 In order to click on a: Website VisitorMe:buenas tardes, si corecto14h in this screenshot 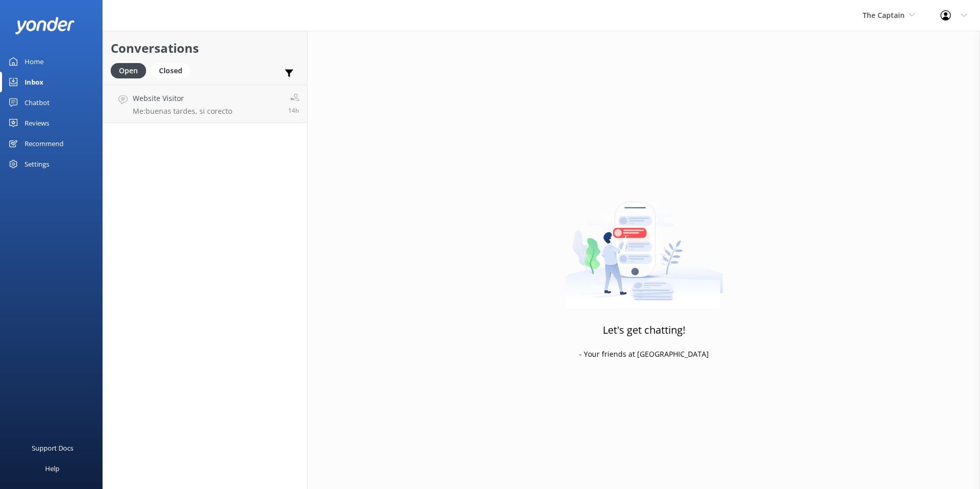, I will do `click(205, 103)`.